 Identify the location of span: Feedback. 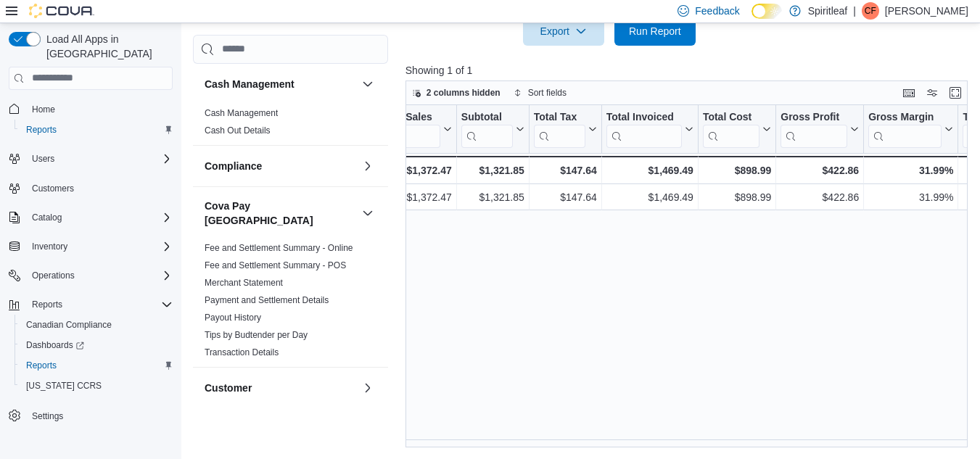
(717, 11).